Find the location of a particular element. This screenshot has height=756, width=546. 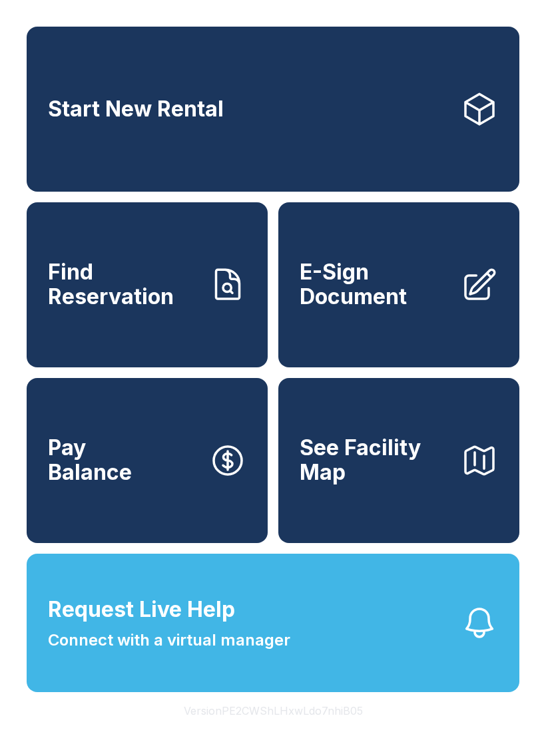

button: VersionPE2CWShLHxwLdo7nhiB05 is located at coordinates (273, 710).